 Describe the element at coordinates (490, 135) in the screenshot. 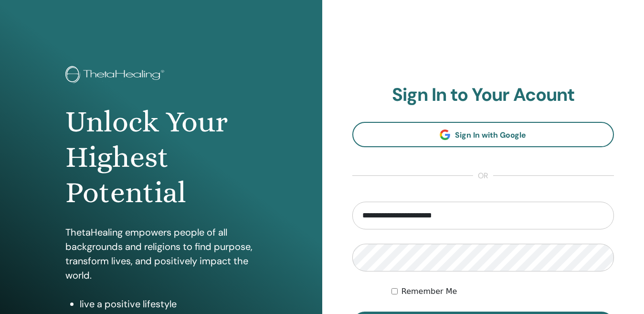

I see `span: Sign In with Google` at that location.